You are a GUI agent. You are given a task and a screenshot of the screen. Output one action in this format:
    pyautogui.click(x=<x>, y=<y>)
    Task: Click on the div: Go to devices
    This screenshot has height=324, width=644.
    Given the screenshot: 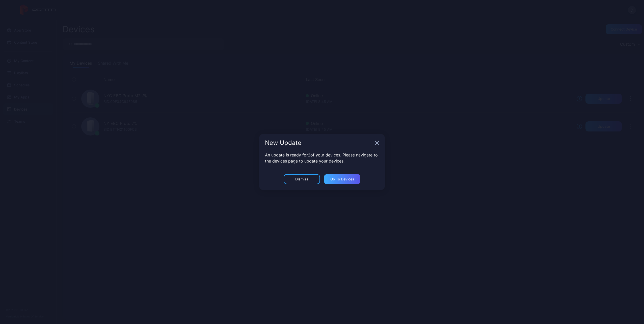 What is the action you would take?
    pyautogui.click(x=342, y=179)
    